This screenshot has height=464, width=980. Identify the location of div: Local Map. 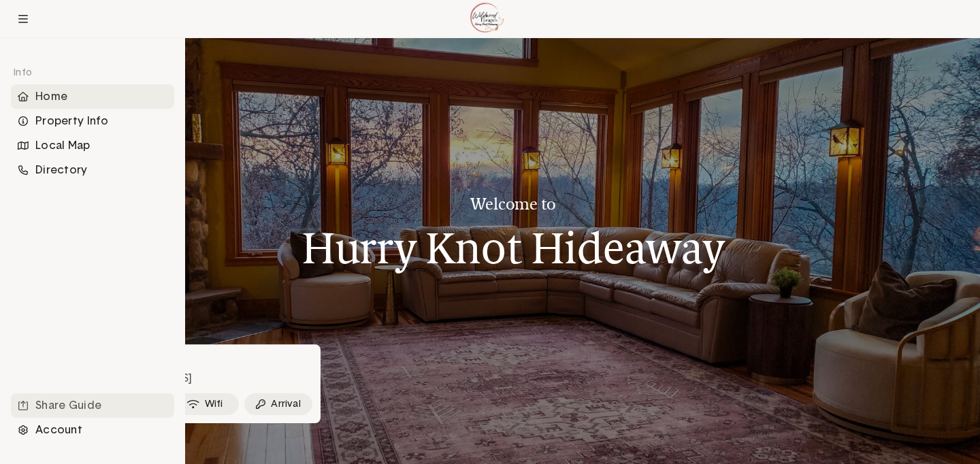
(92, 146).